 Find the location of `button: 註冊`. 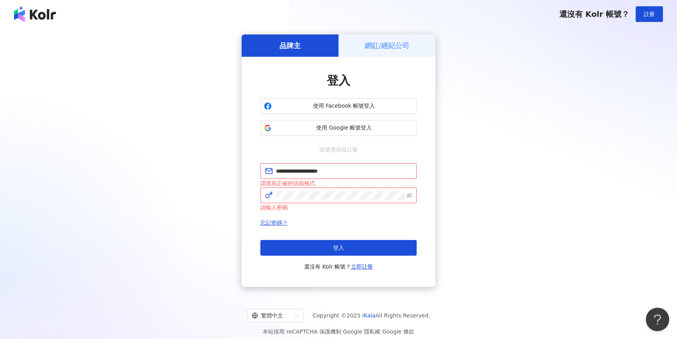

button: 註冊 is located at coordinates (650, 14).